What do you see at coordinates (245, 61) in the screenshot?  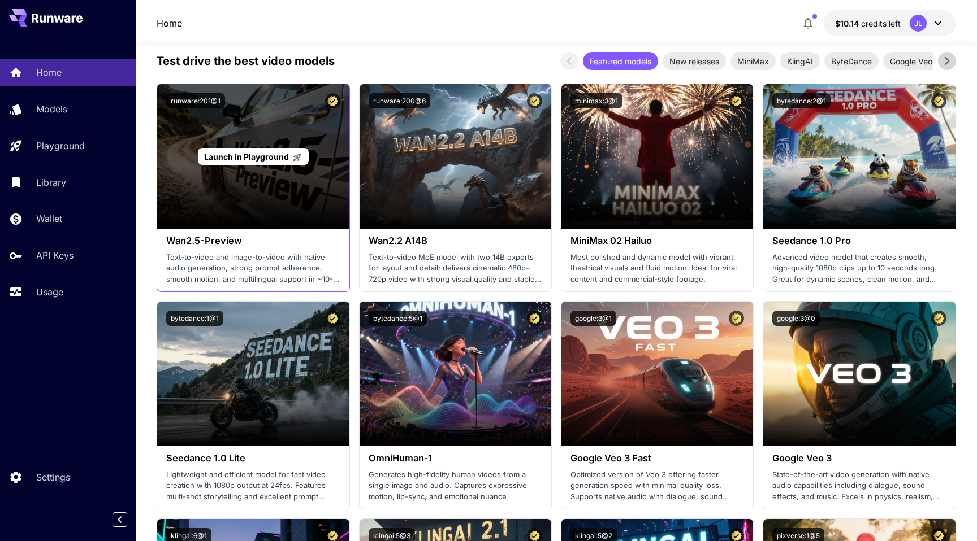 I see `p: Test drive the best video models` at bounding box center [245, 61].